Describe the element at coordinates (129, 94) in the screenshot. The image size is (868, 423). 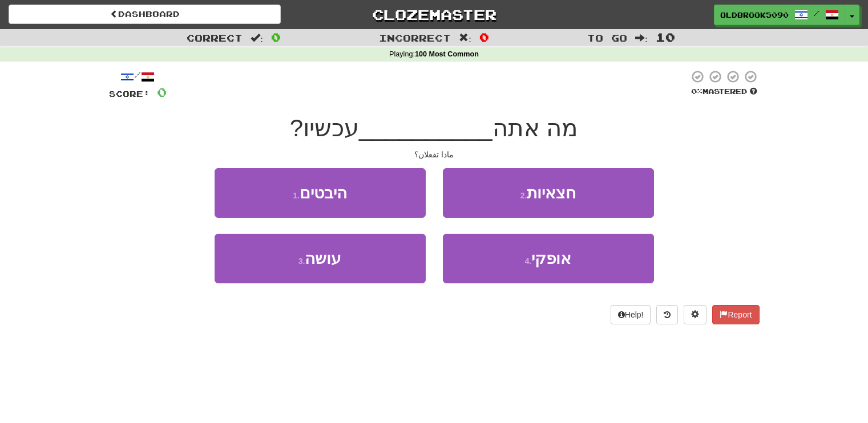
I see `span: Score:` at that location.